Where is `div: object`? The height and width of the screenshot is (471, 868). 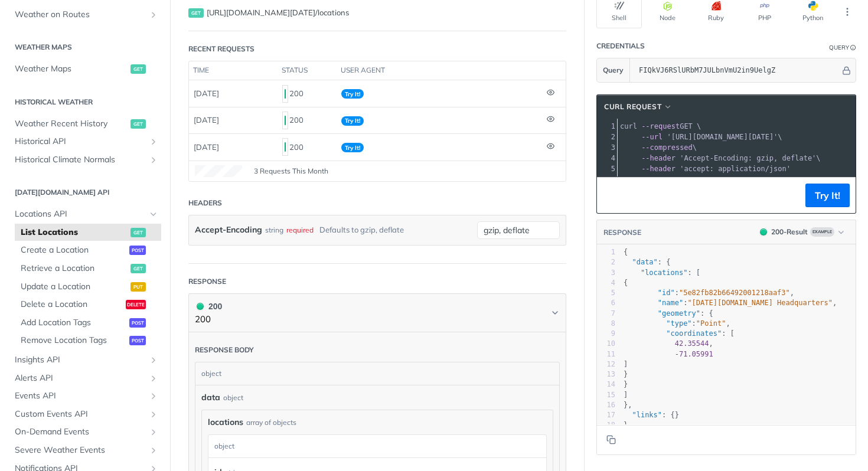
div: object is located at coordinates (376, 446).